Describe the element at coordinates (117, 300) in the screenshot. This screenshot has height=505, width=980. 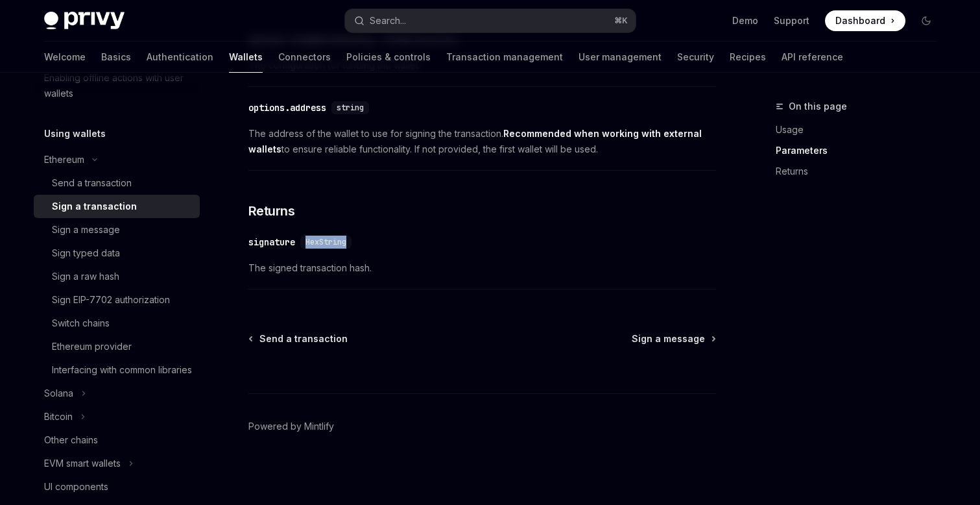
I see `a: Sign EIP-7702 authorization` at that location.